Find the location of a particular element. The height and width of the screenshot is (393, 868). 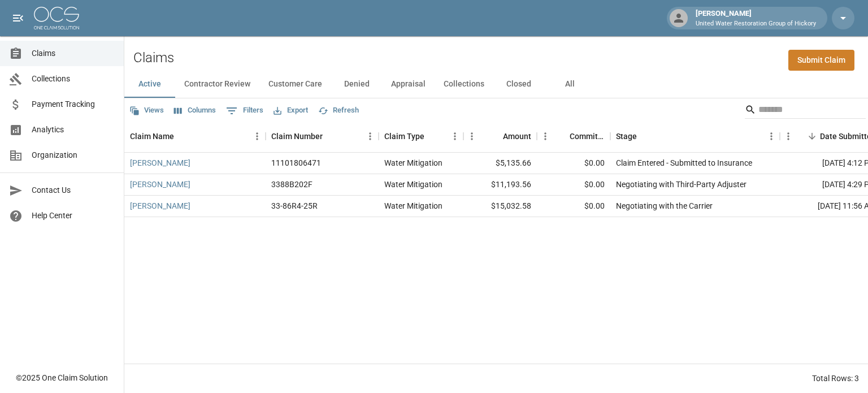

div: Negotiating with Third-Party Adjuster is located at coordinates (681, 184).